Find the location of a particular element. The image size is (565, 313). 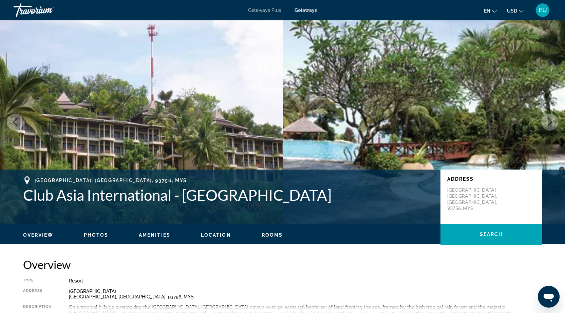

span: Getaways Plus is located at coordinates (264, 10).